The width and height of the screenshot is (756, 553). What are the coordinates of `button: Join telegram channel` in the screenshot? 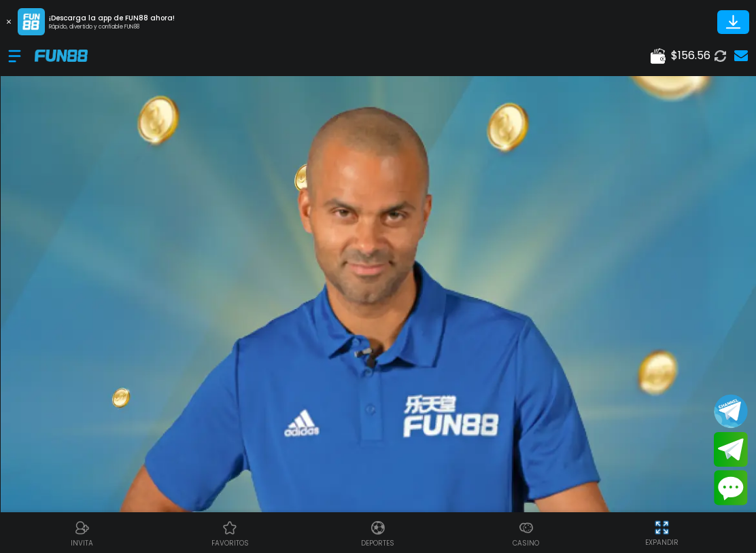 It's located at (731, 411).